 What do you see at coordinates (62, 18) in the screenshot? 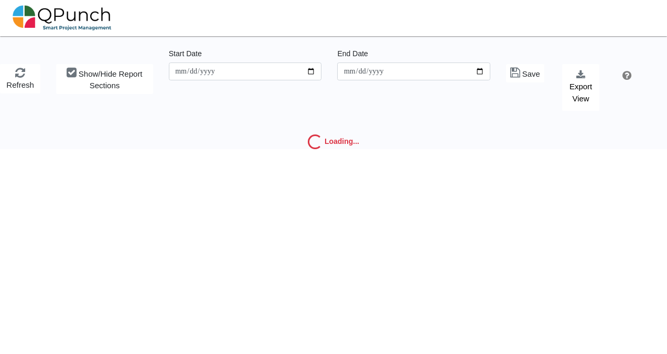
I see `img: qpunch-sp.fa6292f.png` at bounding box center [62, 18].